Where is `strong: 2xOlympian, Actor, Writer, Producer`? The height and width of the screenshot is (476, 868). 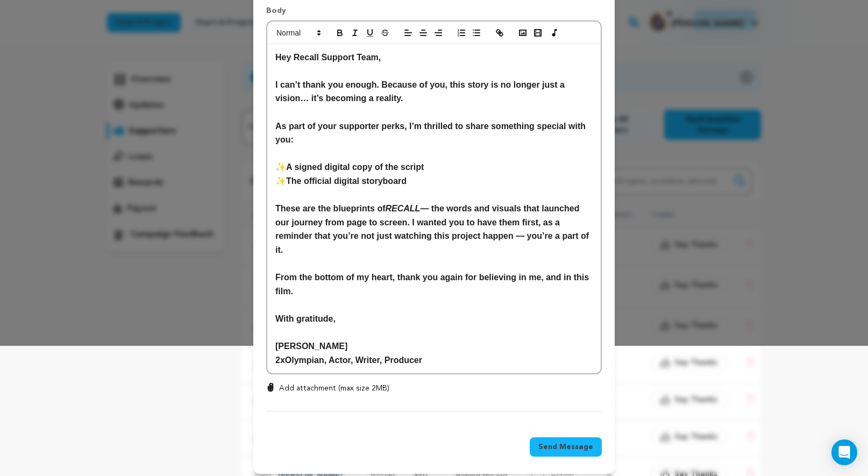 strong: 2xOlympian, Actor, Writer, Producer is located at coordinates (349, 360).